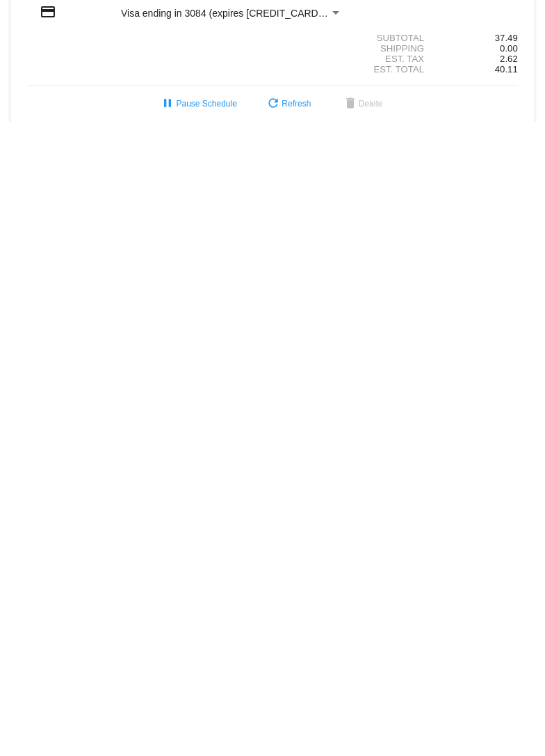  I want to click on span: Pause Schedule, so click(198, 104).